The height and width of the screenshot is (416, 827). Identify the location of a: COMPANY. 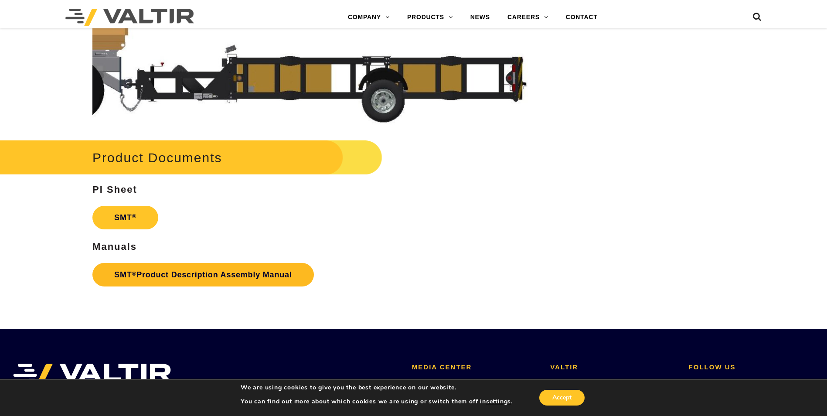
(369, 17).